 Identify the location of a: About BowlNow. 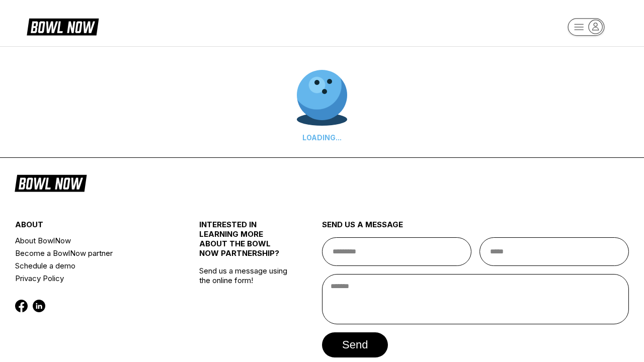
(92, 240).